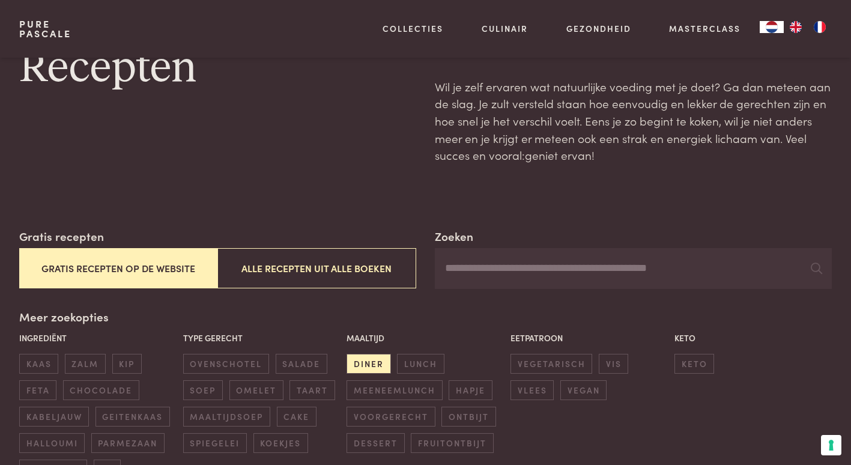  I want to click on button: Alle recepten uit alle boeken, so click(316, 268).